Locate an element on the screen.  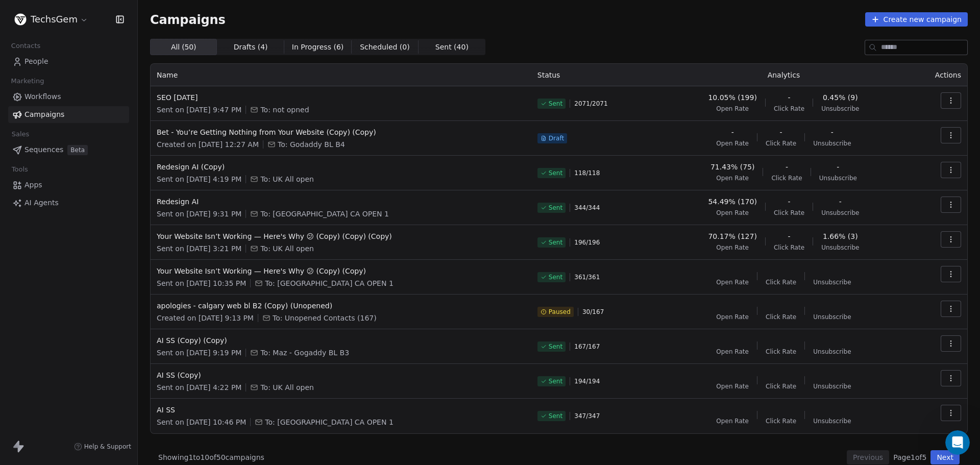
span: TechsGem is located at coordinates (54, 20).